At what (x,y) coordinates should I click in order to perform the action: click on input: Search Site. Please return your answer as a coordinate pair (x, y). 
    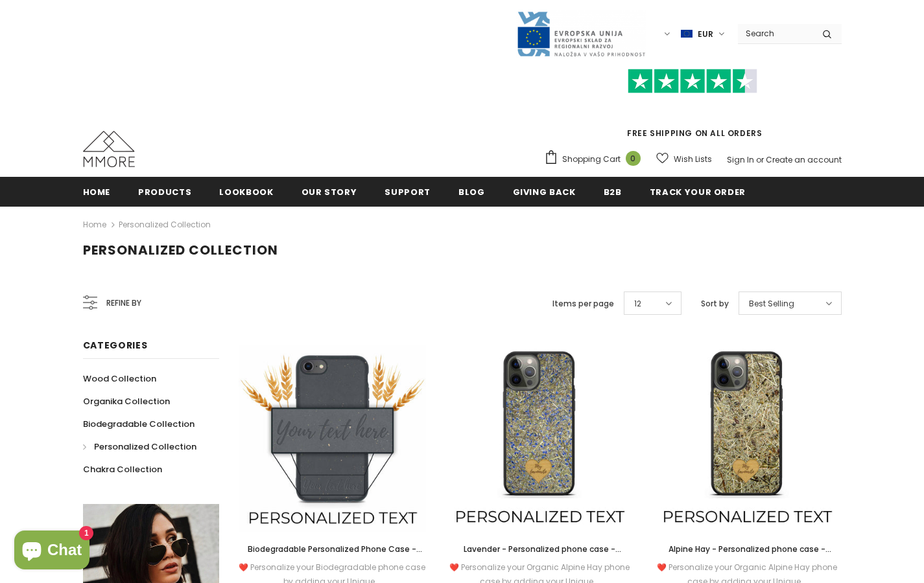
    Looking at the image, I should click on (775, 33).